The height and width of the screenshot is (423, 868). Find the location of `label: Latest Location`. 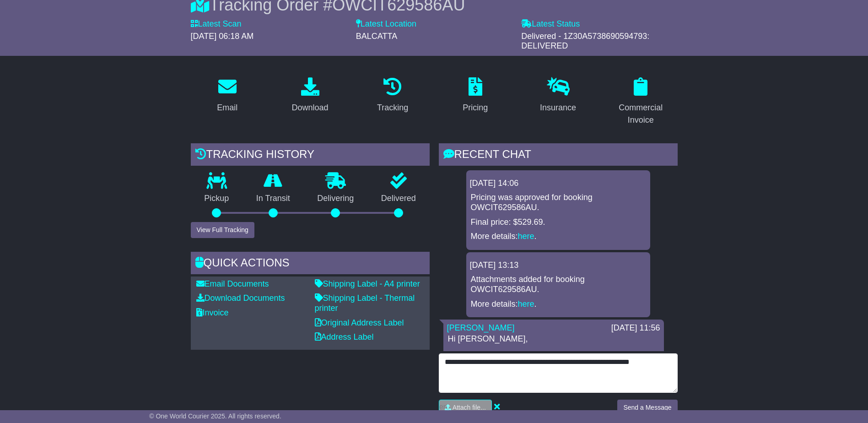

label: Latest Location is located at coordinates (386, 24).